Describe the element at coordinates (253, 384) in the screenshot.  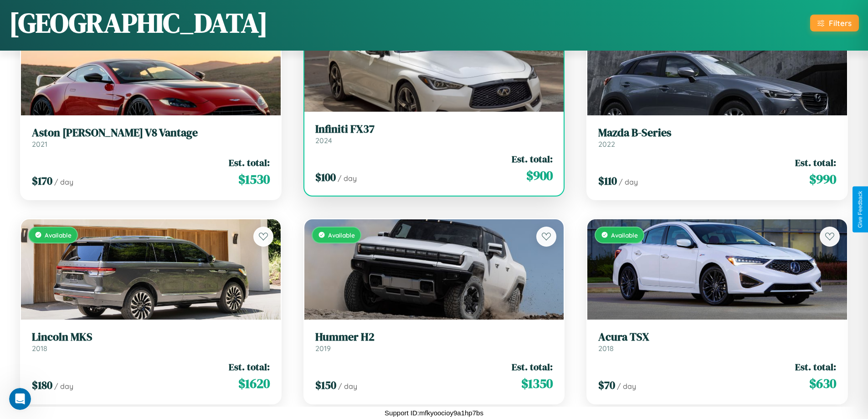
I see `span: $ 1620` at that location.